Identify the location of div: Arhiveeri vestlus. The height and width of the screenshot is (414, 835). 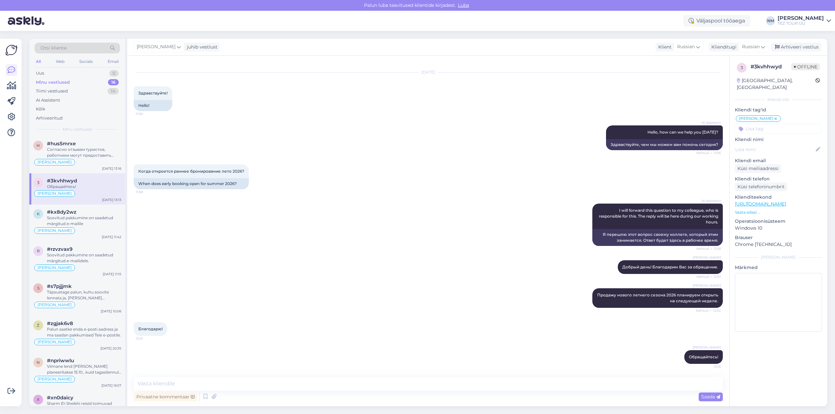
(796, 47).